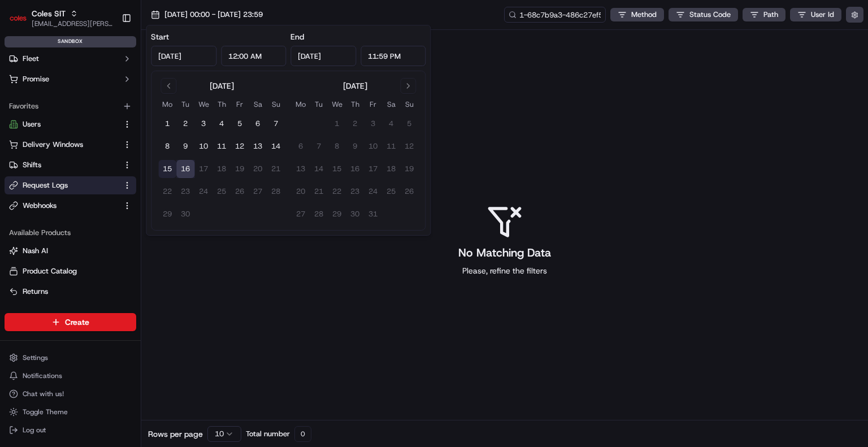  Describe the element at coordinates (70, 124) in the screenshot. I see `button: Users` at that location.